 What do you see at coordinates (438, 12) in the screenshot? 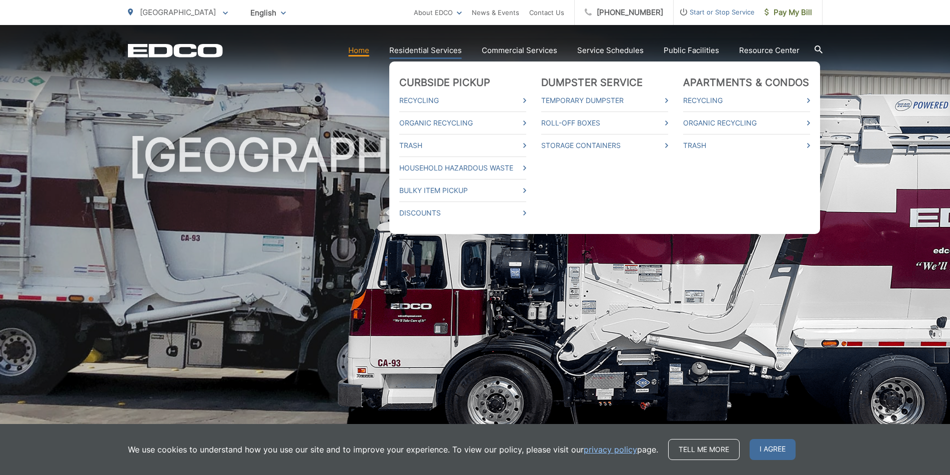
I see `a: About EDCO` at bounding box center [438, 12].